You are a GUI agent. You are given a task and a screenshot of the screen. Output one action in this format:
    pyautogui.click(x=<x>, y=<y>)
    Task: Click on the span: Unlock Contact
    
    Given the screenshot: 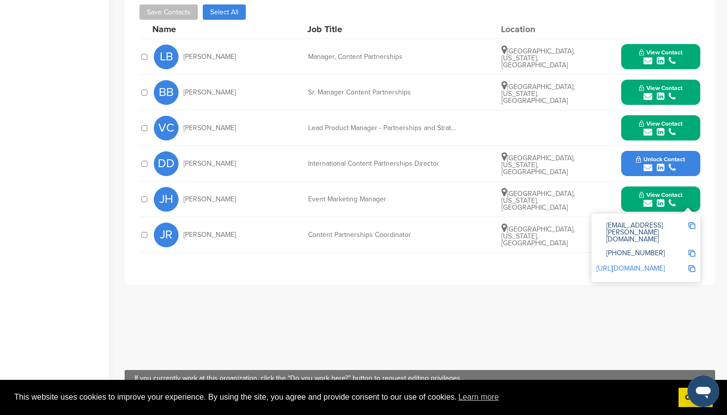 What is the action you would take?
    pyautogui.click(x=660, y=159)
    